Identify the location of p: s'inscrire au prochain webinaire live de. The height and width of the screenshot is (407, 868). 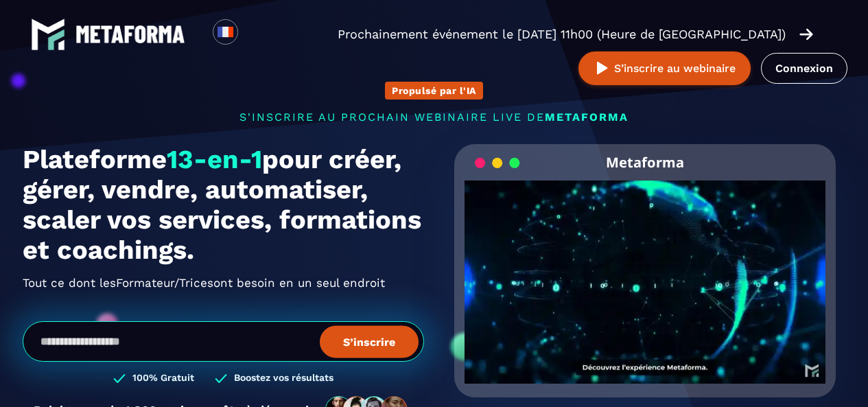
(434, 117).